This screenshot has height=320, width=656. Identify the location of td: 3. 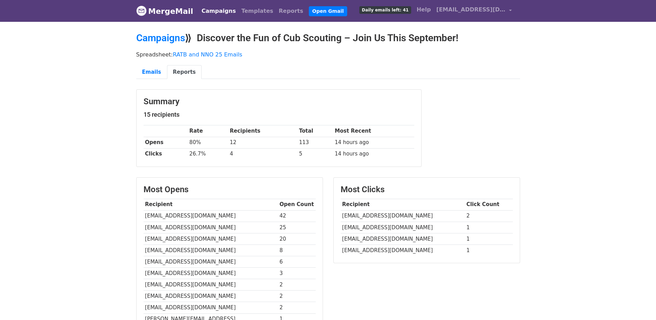
(297, 273).